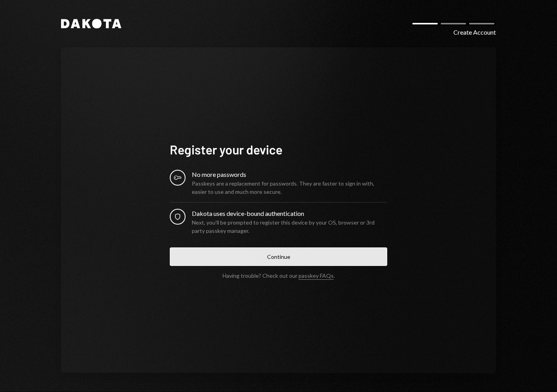 The height and width of the screenshot is (392, 557). Describe the element at coordinates (316, 276) in the screenshot. I see `a: passkey FAQs` at that location.